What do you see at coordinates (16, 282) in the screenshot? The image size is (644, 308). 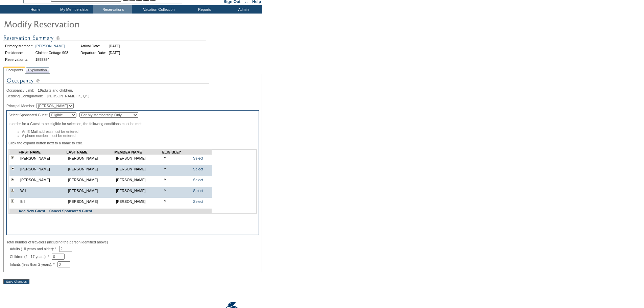 I see `input: Save Changes` at bounding box center [16, 282].